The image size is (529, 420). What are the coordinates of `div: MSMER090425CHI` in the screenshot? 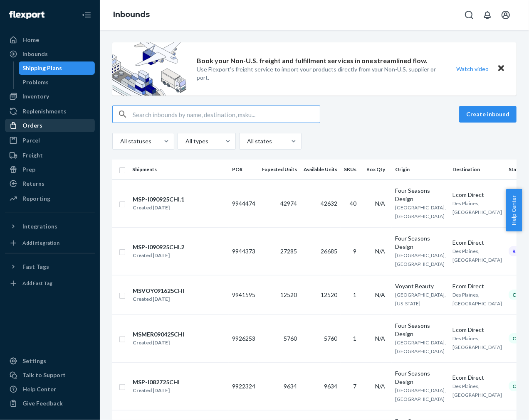 It's located at (158, 334).